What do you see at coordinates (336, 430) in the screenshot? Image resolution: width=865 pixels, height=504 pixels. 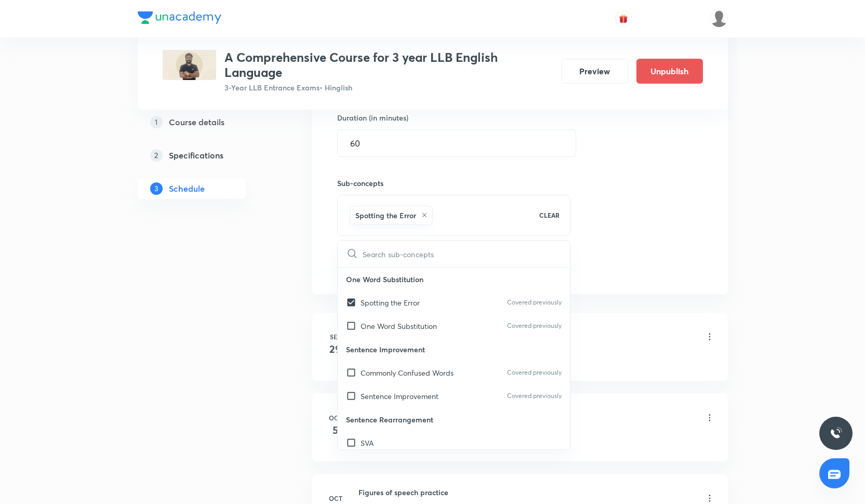 I see `h4: 5` at bounding box center [336, 430].